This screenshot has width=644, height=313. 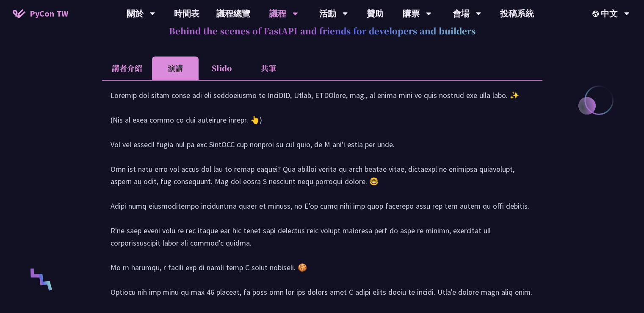 I want to click on li: Slido, so click(x=222, y=68).